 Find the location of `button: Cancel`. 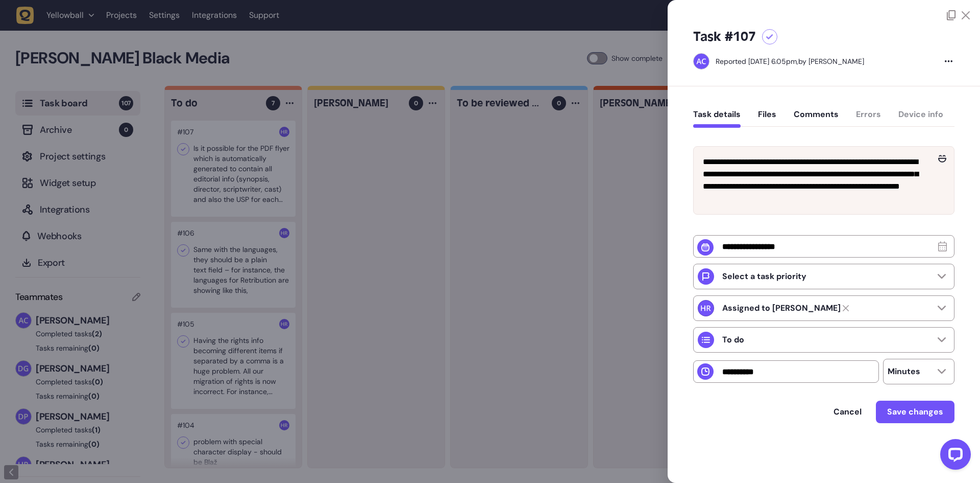

button: Cancel is located at coordinates (847, 412).